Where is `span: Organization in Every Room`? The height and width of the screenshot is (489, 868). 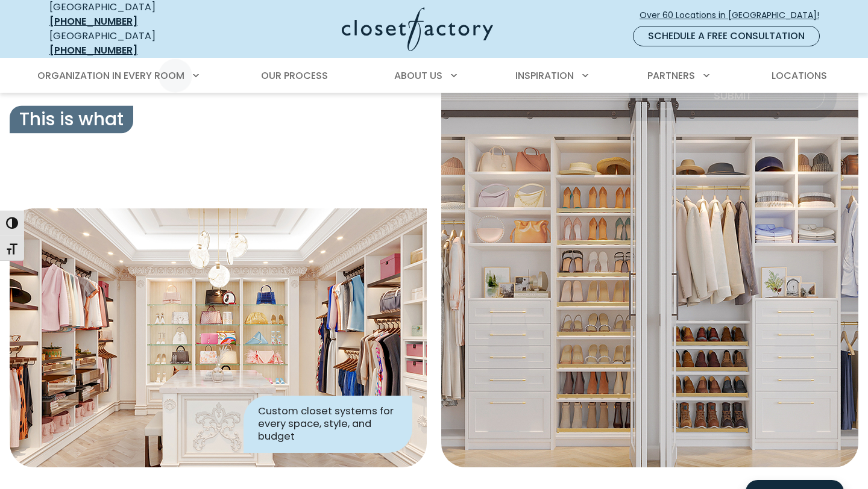
span: Organization in Every Room is located at coordinates (111, 75).